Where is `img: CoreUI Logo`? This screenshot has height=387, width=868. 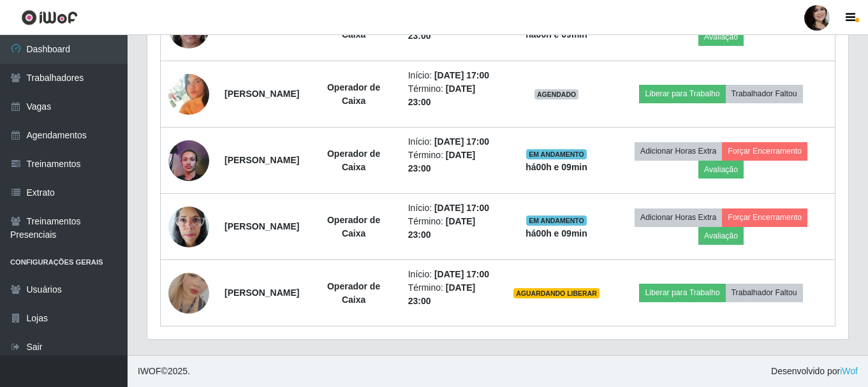
img: CoreUI Logo is located at coordinates (49, 17).